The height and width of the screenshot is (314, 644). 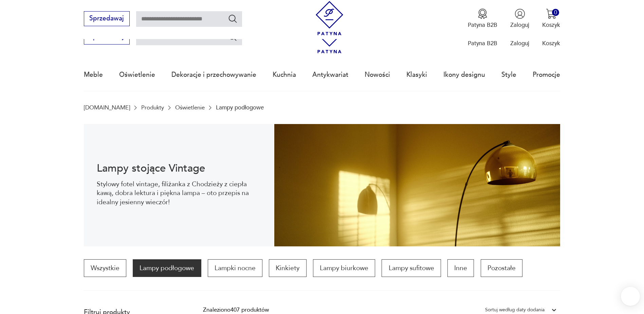 What do you see at coordinates (483, 19) in the screenshot?
I see `a: Ikona medaluPatyna B2B` at bounding box center [483, 19].